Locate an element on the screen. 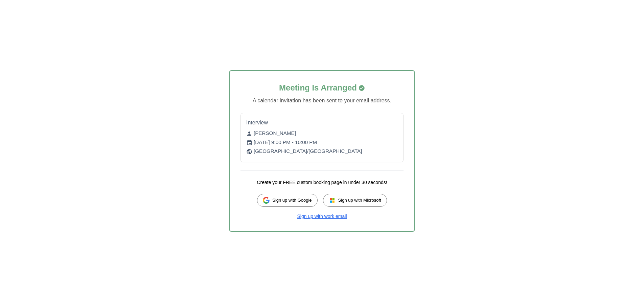 This screenshot has height=302, width=644. p: A calendar invitation has been sent to your email address. is located at coordinates (322, 101).